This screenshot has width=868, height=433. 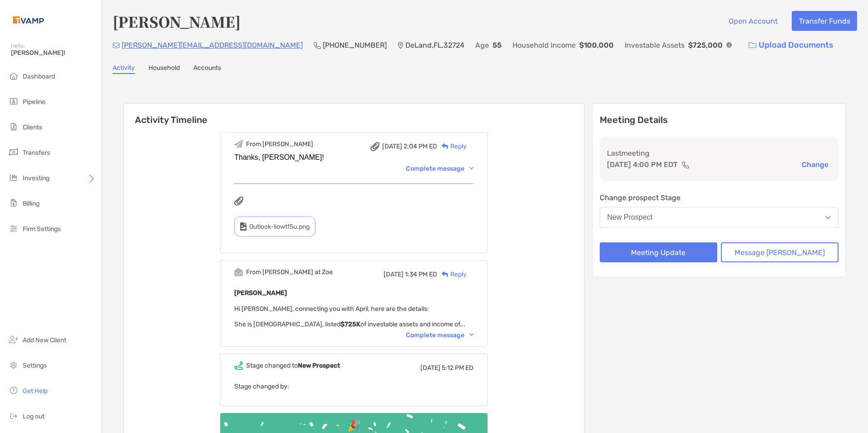 What do you see at coordinates (35, 391) in the screenshot?
I see `span: Get Help` at bounding box center [35, 391].